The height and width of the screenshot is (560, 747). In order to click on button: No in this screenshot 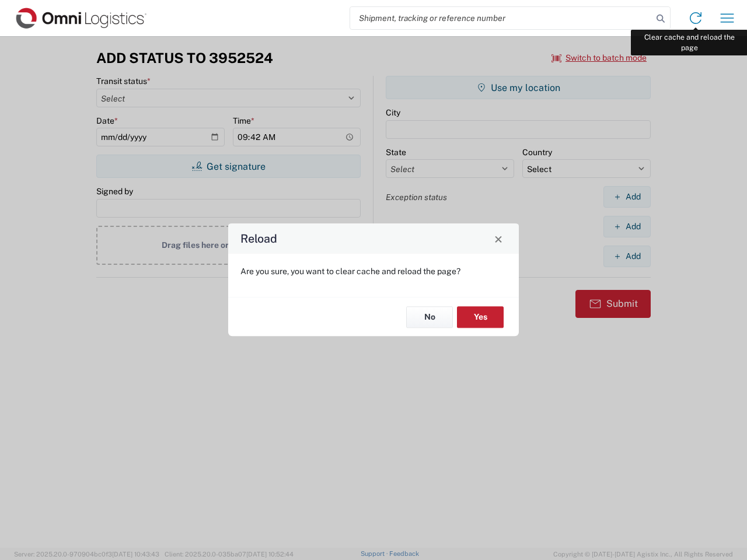, I will do `click(430, 316)`.